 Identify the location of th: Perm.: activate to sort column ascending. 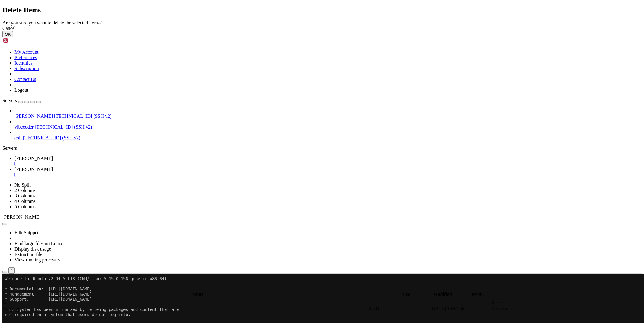
(477, 295).